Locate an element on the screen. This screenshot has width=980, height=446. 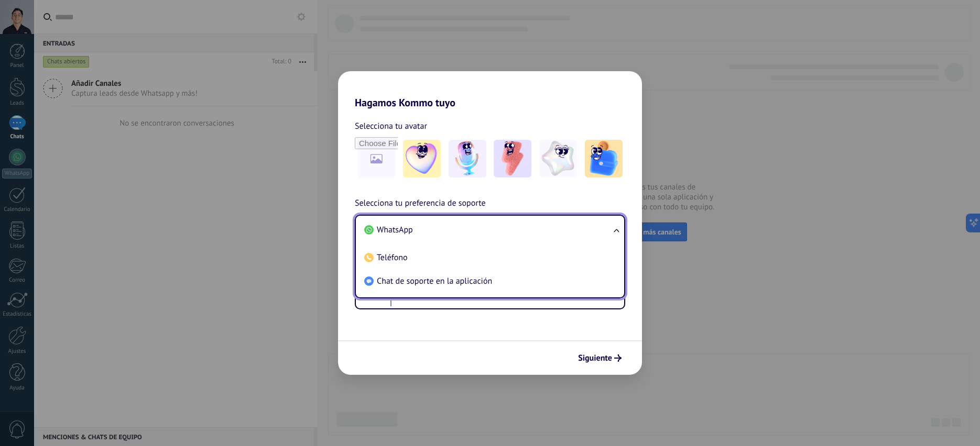
span: Selecciona tu preferencia de soporte is located at coordinates (420, 204).